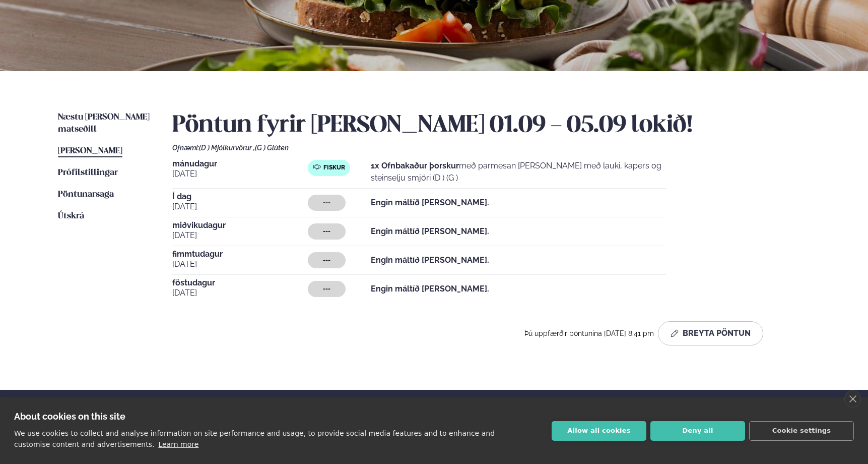 This screenshot has width=868, height=464. Describe the element at coordinates (71, 216) in the screenshot. I see `span: Útskrá` at that location.